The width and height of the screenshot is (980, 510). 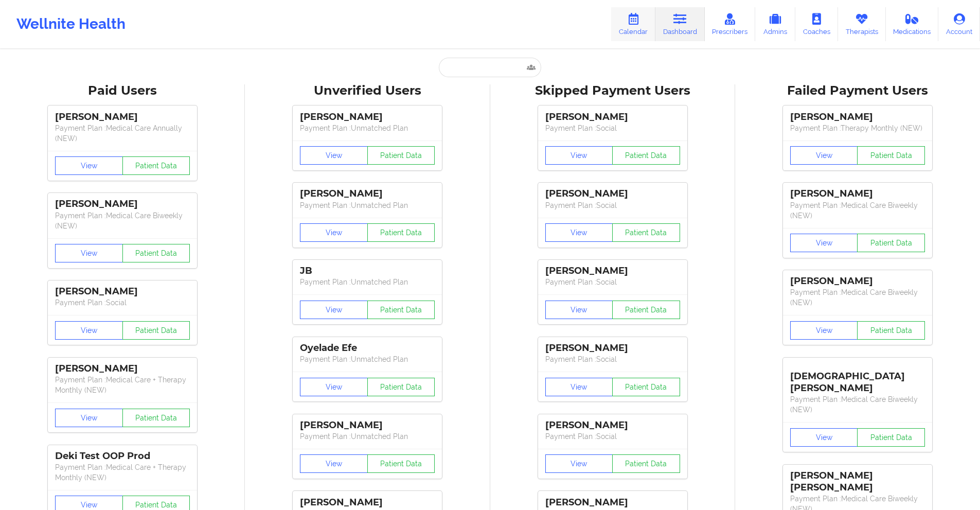 What do you see at coordinates (858, 91) in the screenshot?
I see `div: Failed Payment Users` at bounding box center [858, 91].